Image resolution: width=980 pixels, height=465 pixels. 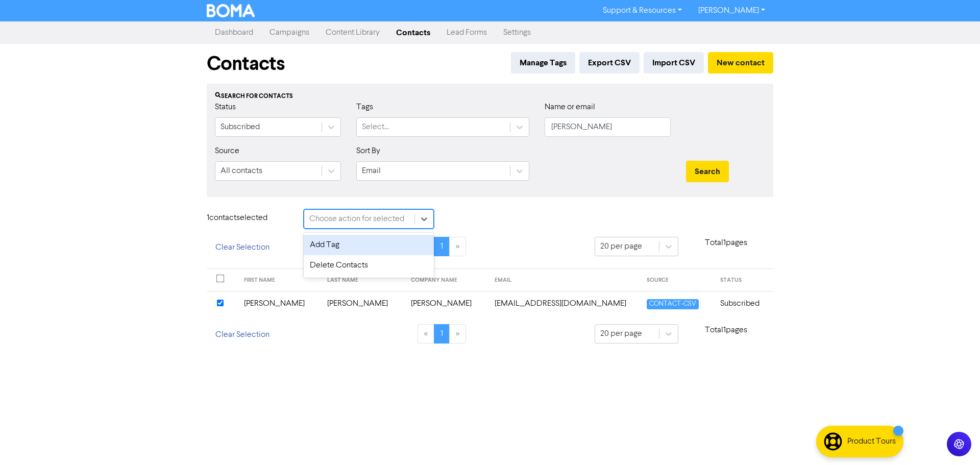 I want to click on div: Subscribed, so click(x=240, y=127).